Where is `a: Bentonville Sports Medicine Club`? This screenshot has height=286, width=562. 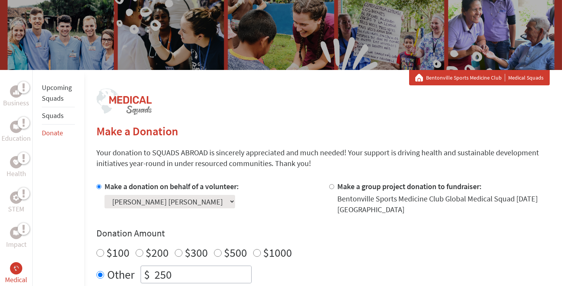 a: Bentonville Sports Medicine Club is located at coordinates (466, 78).